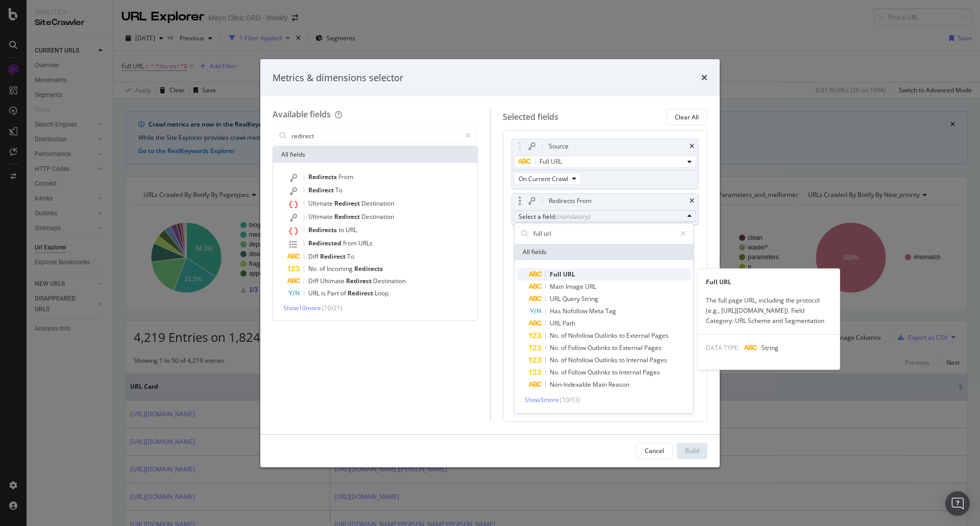 Image resolution: width=980 pixels, height=526 pixels. What do you see at coordinates (351, 243) in the screenshot?
I see `span: from` at bounding box center [351, 243].